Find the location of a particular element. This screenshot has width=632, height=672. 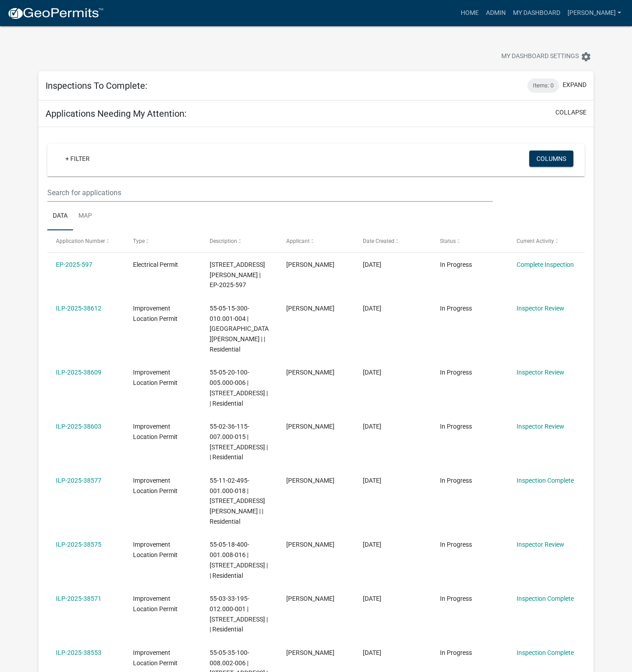

span: Amanda Brooks is located at coordinates (310, 427).